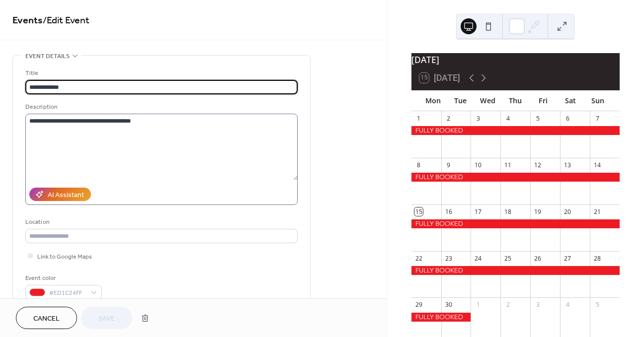  What do you see at coordinates (419, 165) in the screenshot?
I see `div: 8` at bounding box center [419, 165].